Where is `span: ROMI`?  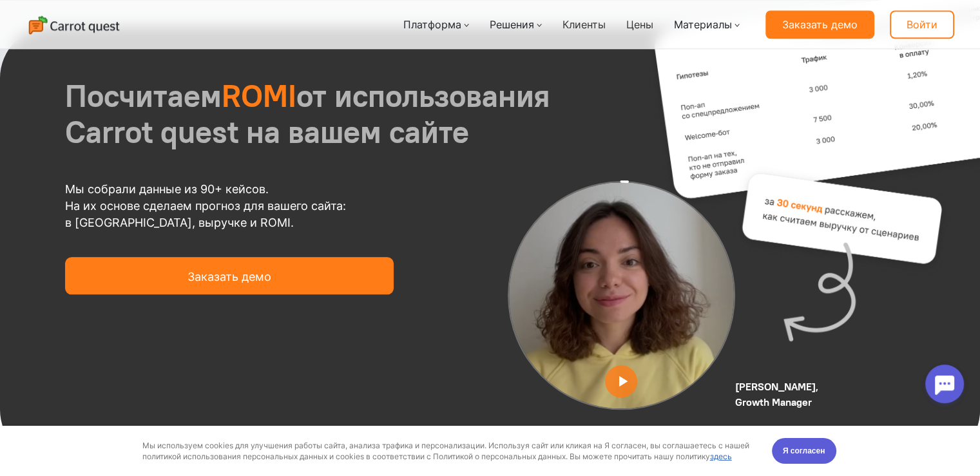
span: ROMI is located at coordinates (259, 96).